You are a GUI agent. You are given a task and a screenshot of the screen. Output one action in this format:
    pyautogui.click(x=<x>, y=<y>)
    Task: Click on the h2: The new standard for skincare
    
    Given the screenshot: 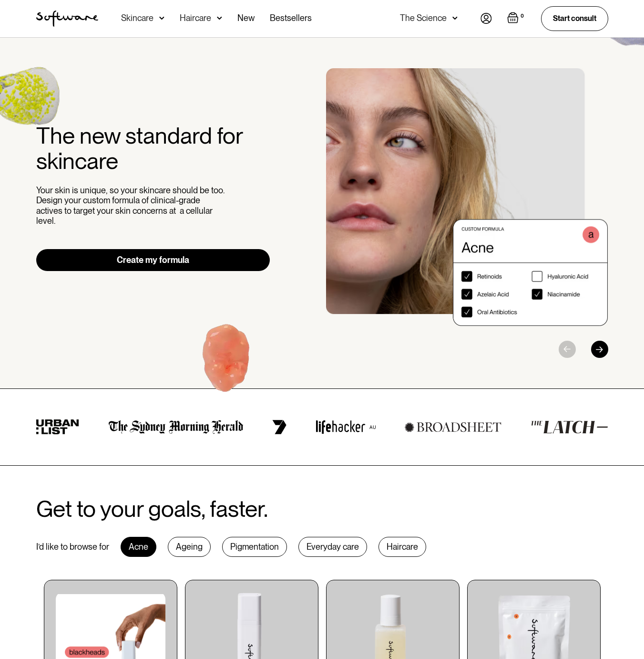 What is the action you would take?
    pyautogui.click(x=153, y=149)
    